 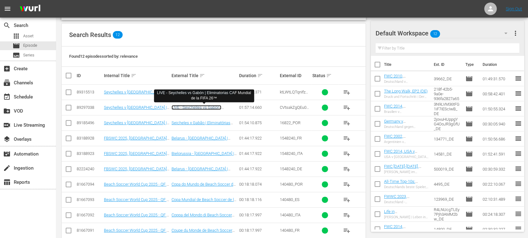 I want to click on span: Reports, so click(x=7, y=182).